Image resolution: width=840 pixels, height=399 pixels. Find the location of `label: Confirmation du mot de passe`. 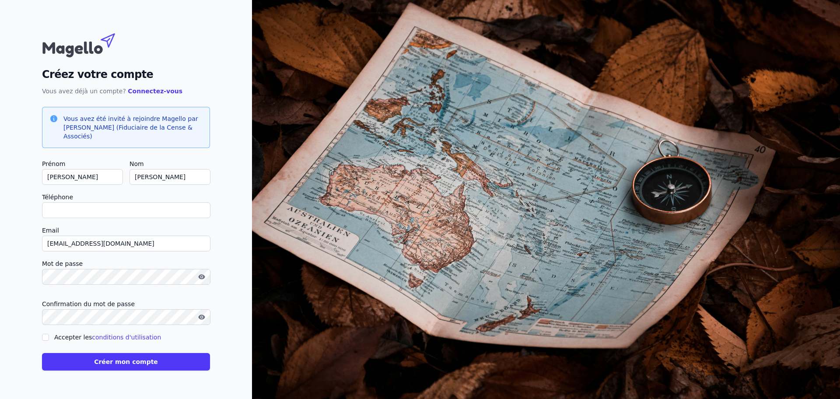

label: Confirmation du mot de passe is located at coordinates (126, 304).